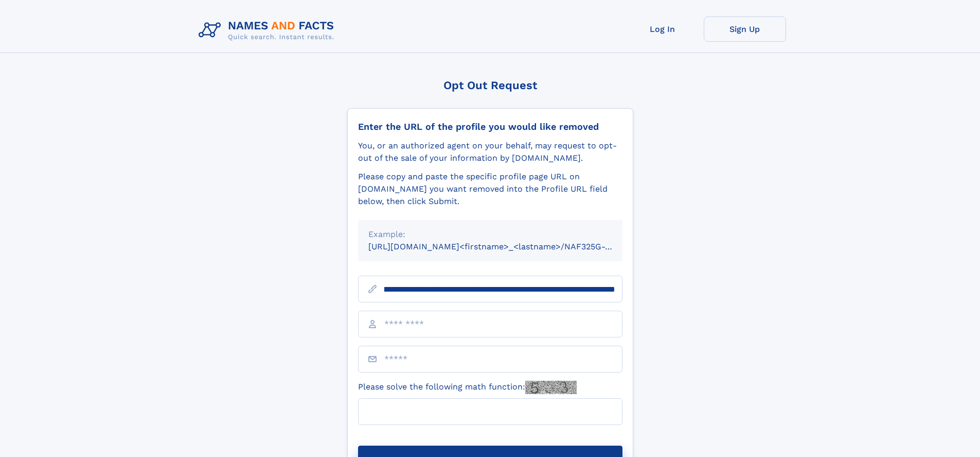  Describe the element at coordinates (490, 85) in the screenshot. I see `div: Opt Out Request` at that location.